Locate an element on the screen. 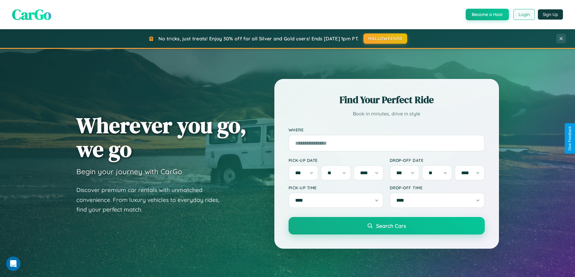  h3: Begin your journey with CarGo is located at coordinates (129, 172).